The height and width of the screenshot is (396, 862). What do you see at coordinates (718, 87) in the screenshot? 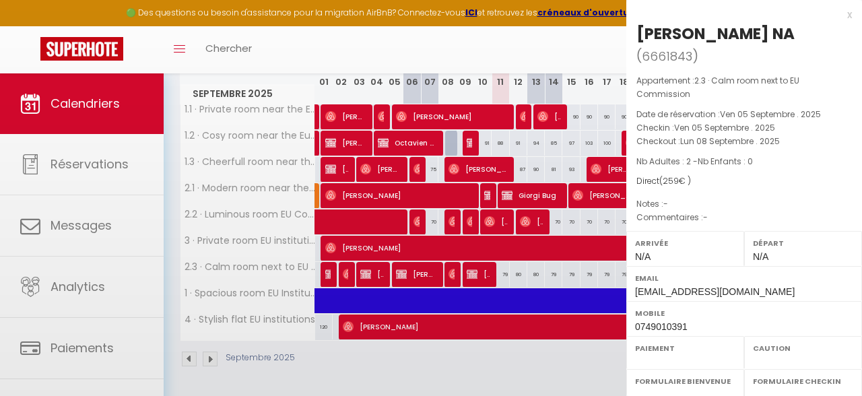
I see `span: 2.3 · Calm room next to EU Commission` at bounding box center [718, 87].